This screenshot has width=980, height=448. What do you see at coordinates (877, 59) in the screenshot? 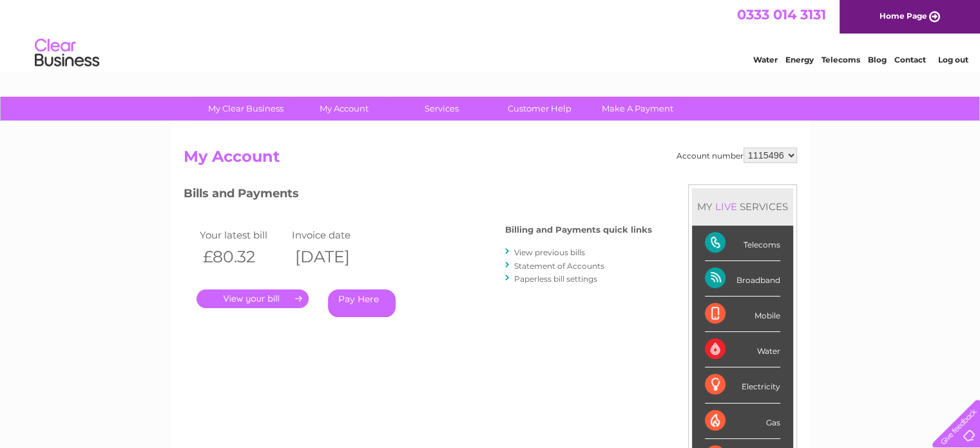
I see `a: Blog` at bounding box center [877, 59].